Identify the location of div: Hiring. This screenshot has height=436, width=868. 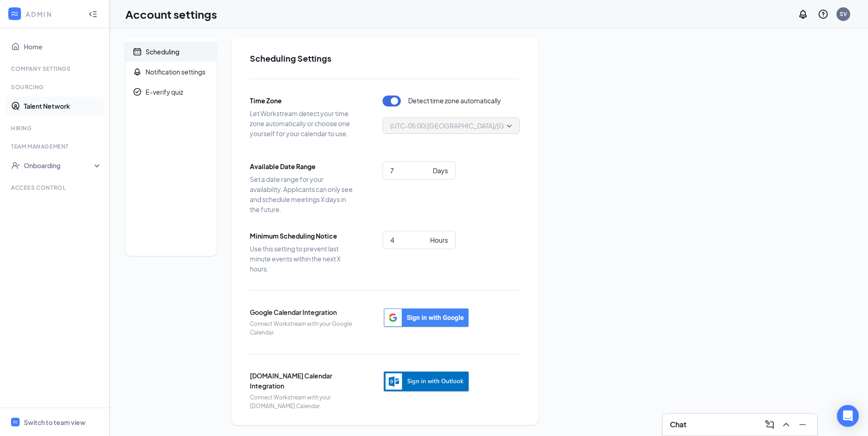
(55, 128).